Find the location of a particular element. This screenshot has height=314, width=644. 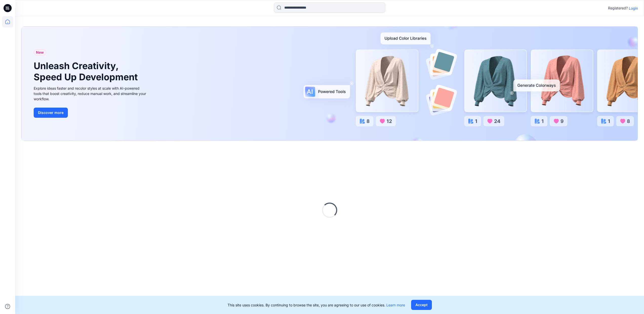

div: Explore ideas faster and recolor styles at scale with AI-powered tools that boost creativity, red... is located at coordinates (91, 93).